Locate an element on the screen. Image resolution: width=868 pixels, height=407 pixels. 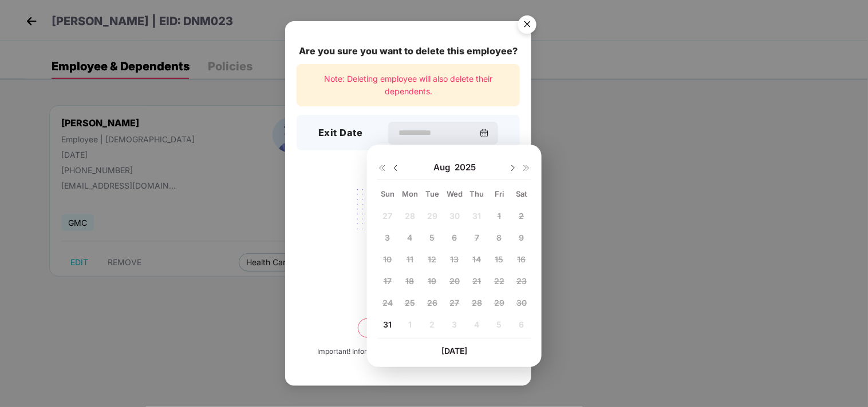
div: Note: Deleting employee will also delete their dependents. is located at coordinates (408, 85).